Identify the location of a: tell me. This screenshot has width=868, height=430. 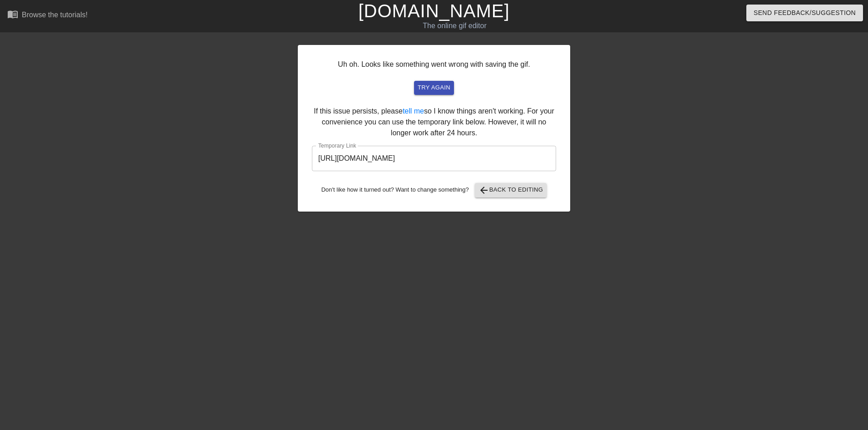
(413, 111).